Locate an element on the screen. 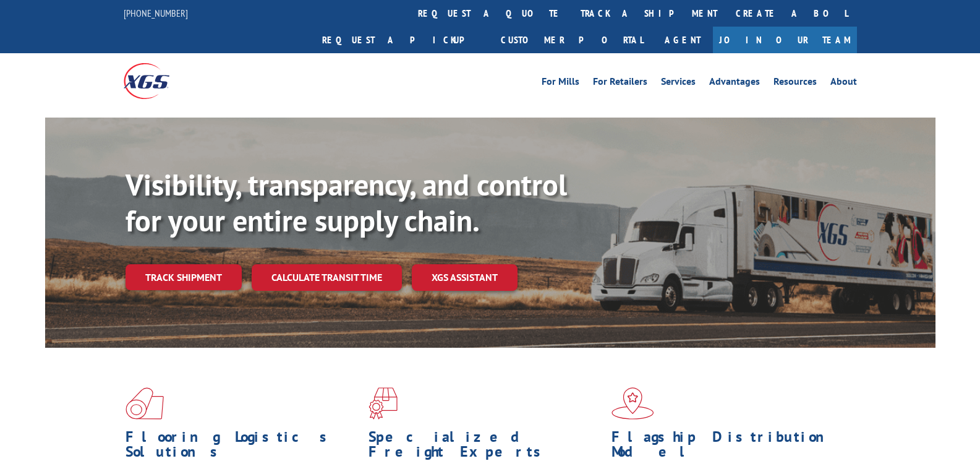  a: Customer Portal is located at coordinates (572, 40).